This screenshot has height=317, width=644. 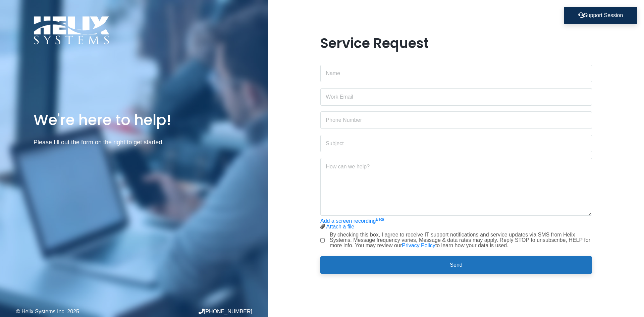 What do you see at coordinates (461, 240) in the screenshot?
I see `label: By checking this box, I agree to receive IT support notifications and service updates via SMS fro...` at bounding box center [461, 240].